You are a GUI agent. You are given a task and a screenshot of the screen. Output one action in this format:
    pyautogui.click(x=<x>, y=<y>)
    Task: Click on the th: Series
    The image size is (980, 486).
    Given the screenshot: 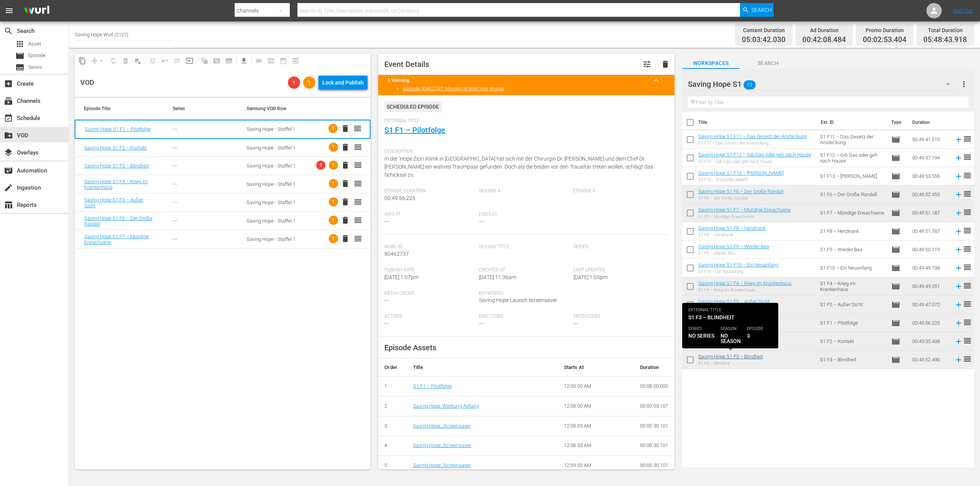 What is the action you would take?
    pyautogui.click(x=200, y=109)
    